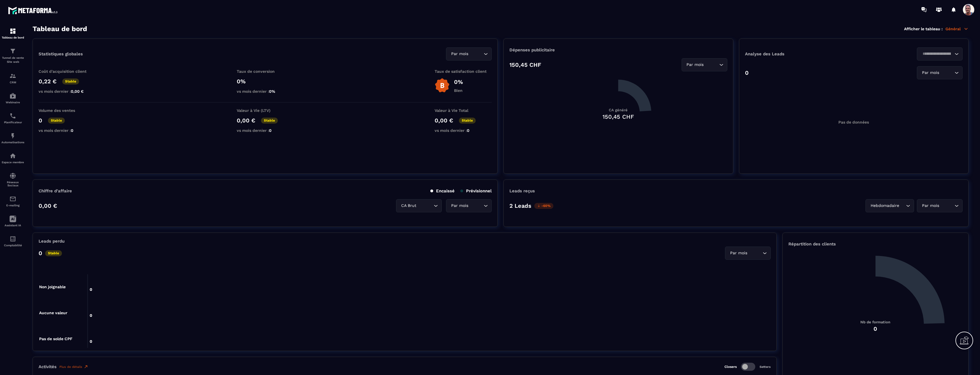  I want to click on p: Coût d'acquisition client, so click(67, 72).